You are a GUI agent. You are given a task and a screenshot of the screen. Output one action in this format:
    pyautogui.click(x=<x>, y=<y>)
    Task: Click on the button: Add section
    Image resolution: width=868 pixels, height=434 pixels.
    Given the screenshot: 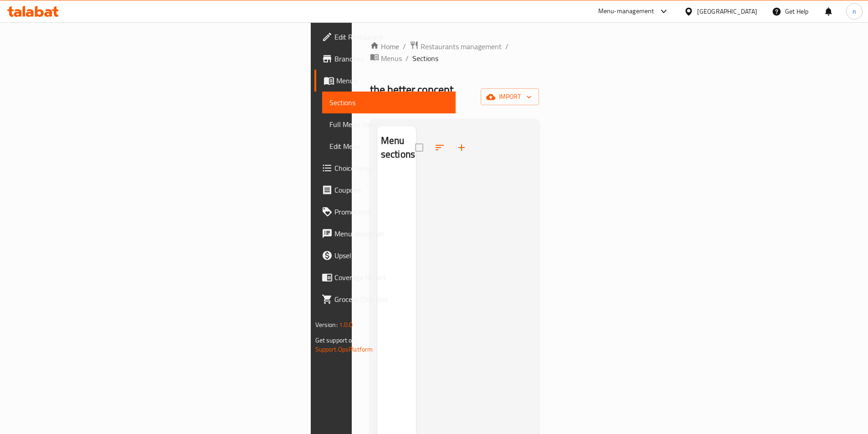 What is the action you would take?
    pyautogui.click(x=461, y=148)
    